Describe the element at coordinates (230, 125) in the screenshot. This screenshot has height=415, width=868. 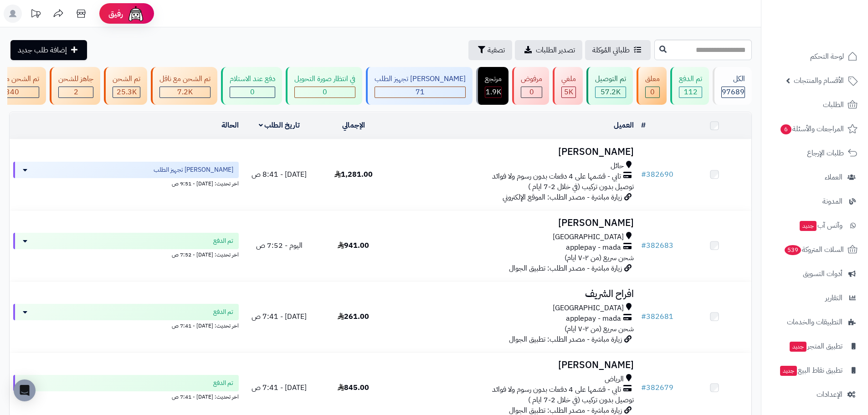
I see `a: الحالة` at that location.